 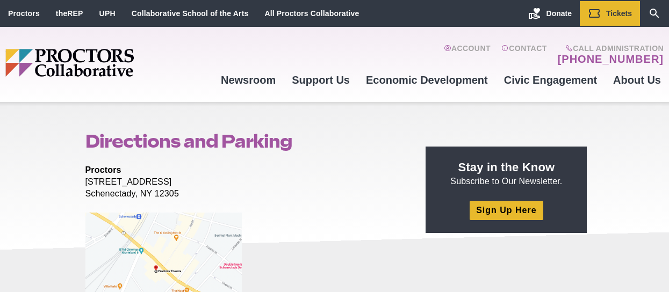 What do you see at coordinates (312, 13) in the screenshot?
I see `a: All Proctors Collaborative` at bounding box center [312, 13].